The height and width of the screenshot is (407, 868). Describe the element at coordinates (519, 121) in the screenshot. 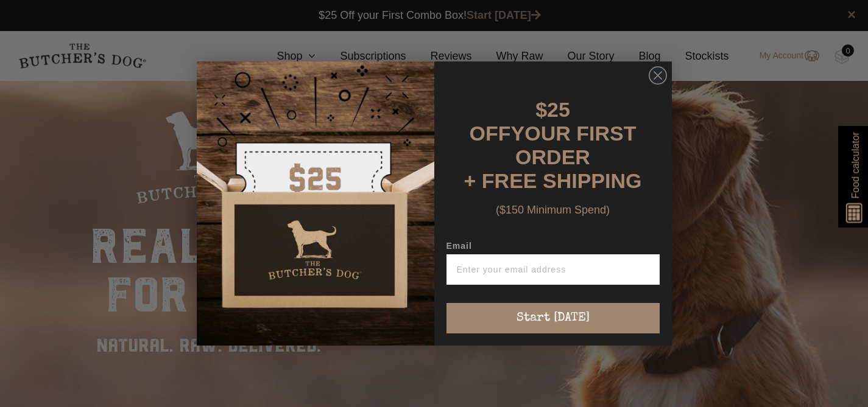

I see `span: $25 OFF` at that location.